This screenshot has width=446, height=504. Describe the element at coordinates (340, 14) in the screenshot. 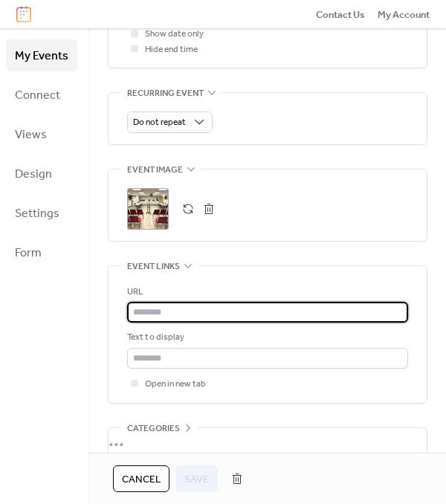

I see `a: Contact Us` at that location.